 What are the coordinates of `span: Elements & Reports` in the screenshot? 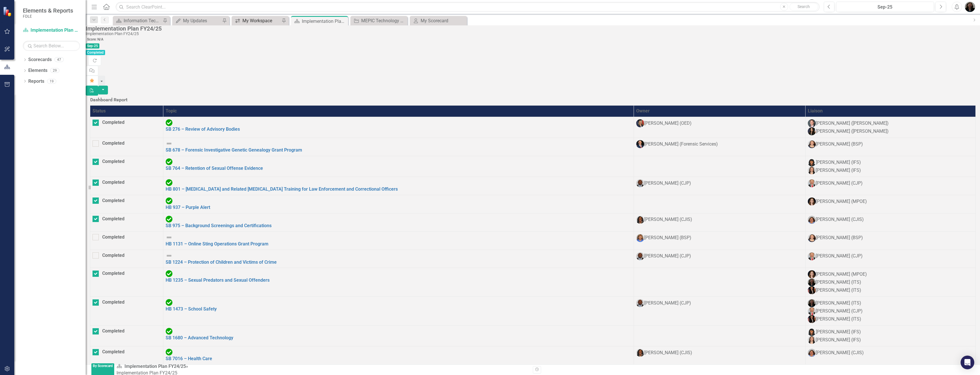 It's located at (48, 11).